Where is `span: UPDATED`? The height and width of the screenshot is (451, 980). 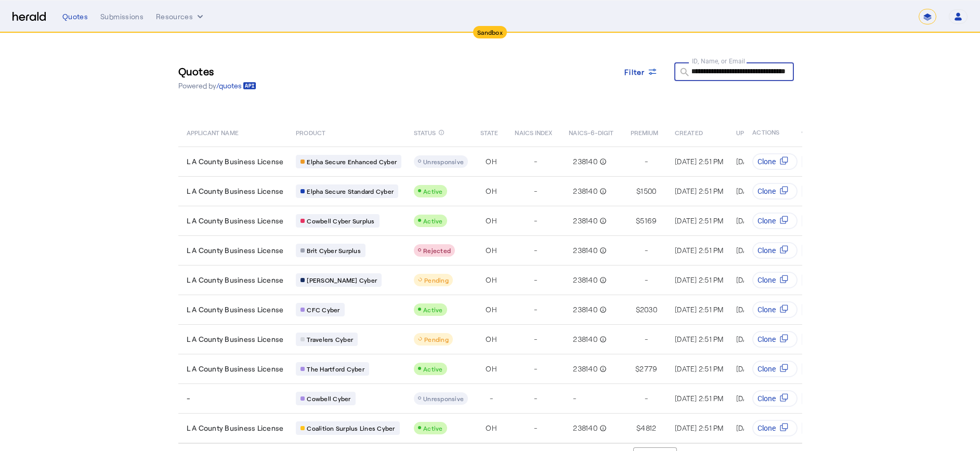 span: UPDATED is located at coordinates (749, 132).